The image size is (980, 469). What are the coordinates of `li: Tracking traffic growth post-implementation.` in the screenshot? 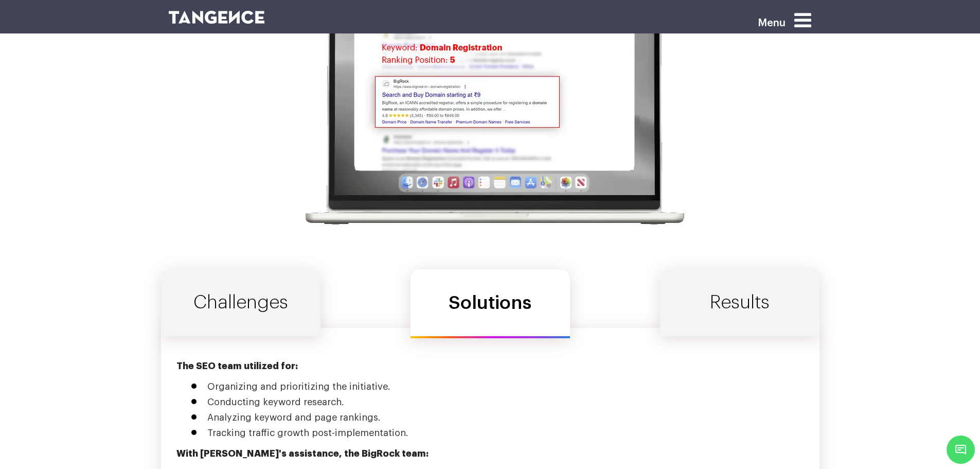 It's located at (506, 433).